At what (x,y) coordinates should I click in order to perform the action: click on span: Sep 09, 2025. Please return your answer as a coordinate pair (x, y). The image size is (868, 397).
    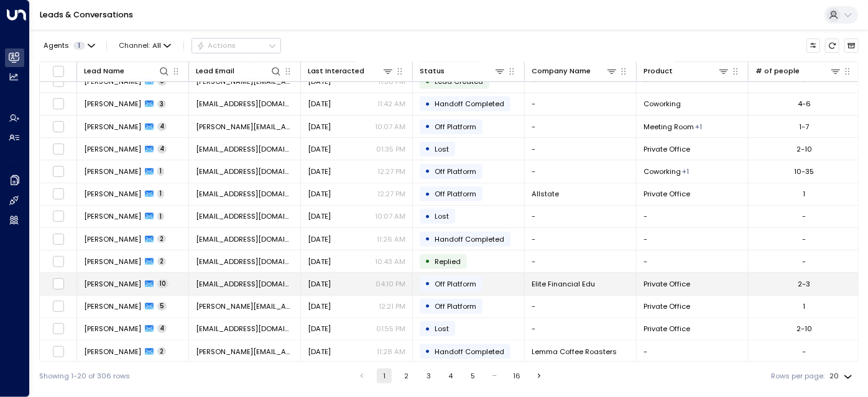
    Looking at the image, I should click on (319, 328).